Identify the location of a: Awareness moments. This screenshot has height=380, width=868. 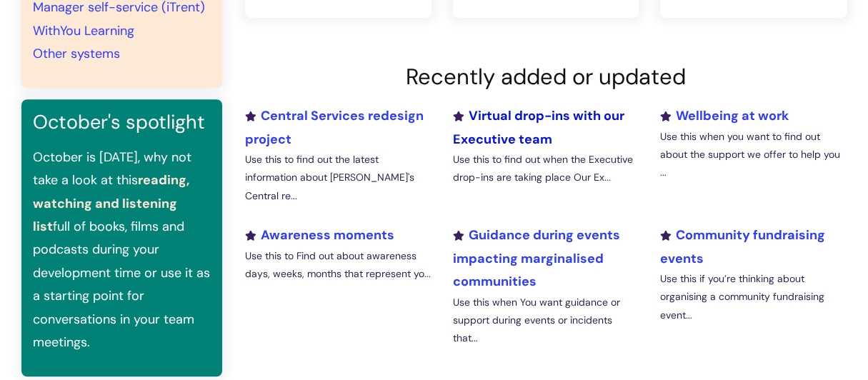
(319, 235).